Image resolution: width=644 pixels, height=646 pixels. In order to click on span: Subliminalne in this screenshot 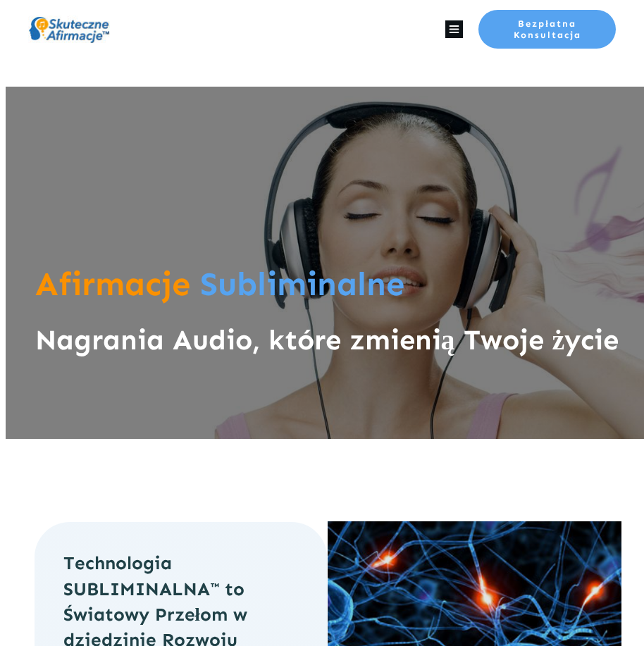, I will do `click(302, 284)`.